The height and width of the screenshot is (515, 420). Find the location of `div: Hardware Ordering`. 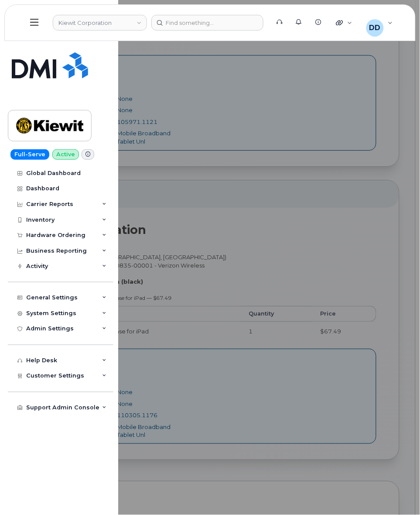

div: Hardware Ordering is located at coordinates (56, 235).